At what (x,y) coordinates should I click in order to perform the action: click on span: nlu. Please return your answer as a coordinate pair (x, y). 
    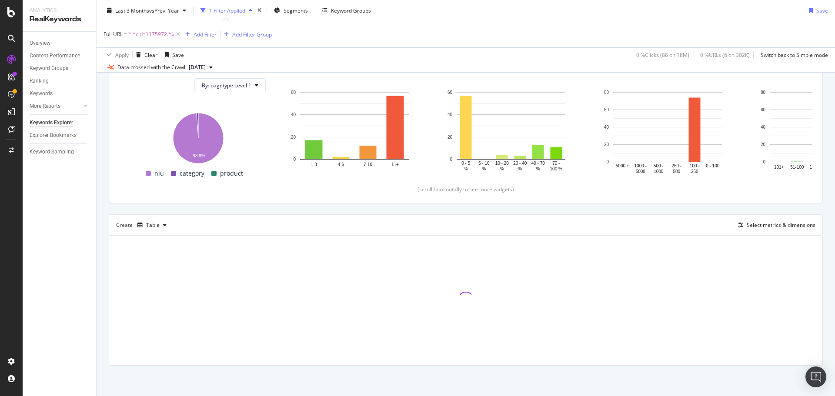
    Looking at the image, I should click on (159, 174).